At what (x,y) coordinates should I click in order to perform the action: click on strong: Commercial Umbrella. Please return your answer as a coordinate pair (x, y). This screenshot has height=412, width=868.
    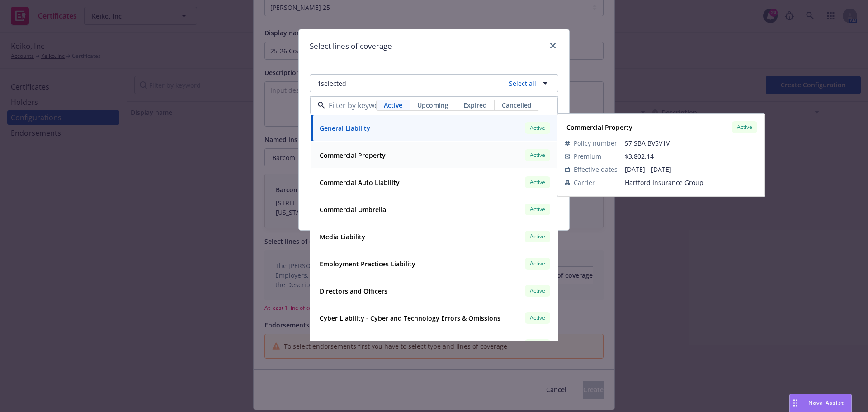
    Looking at the image, I should click on (352, 209).